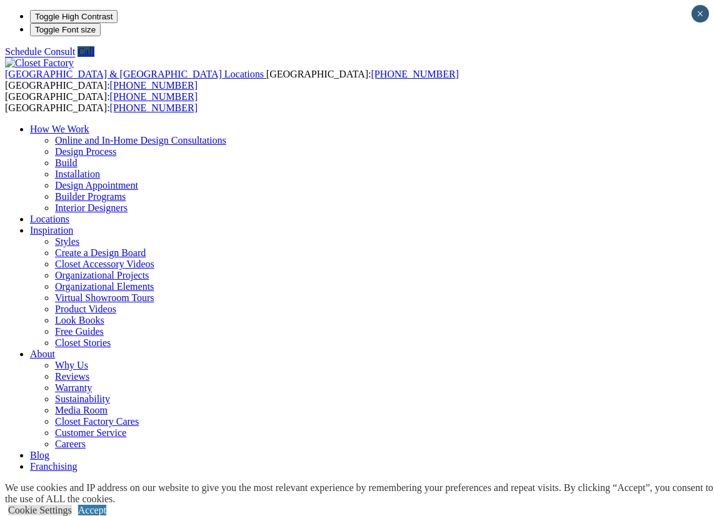 The width and height of the screenshot is (714, 516). I want to click on a: Build, so click(66, 163).